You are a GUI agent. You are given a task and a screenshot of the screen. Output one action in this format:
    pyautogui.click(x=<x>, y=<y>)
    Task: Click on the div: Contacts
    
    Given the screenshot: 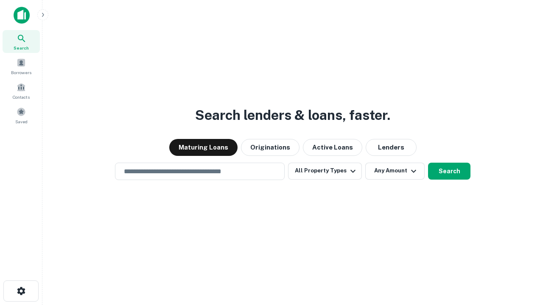 What is the action you would take?
    pyautogui.click(x=21, y=91)
    